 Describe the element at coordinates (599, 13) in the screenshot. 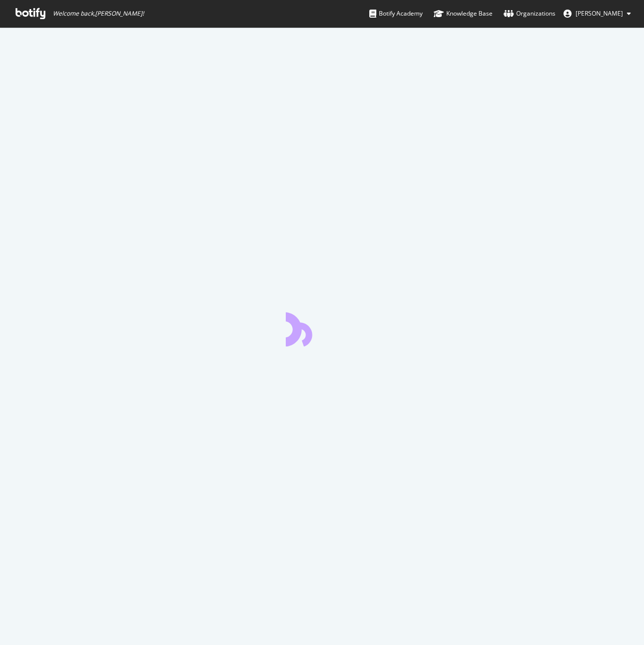

I see `span: Darwin Santos` at that location.